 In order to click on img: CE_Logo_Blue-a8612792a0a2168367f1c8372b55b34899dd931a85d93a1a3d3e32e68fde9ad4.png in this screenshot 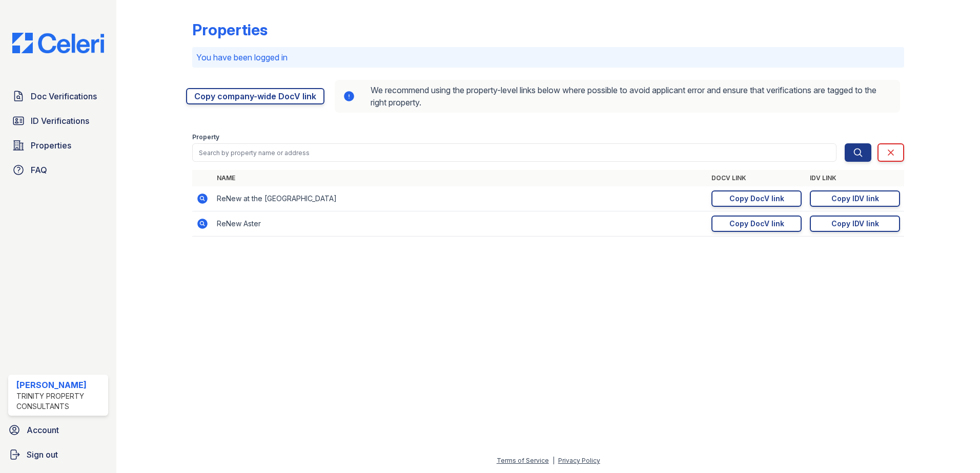, I will do `click(58, 43)`.